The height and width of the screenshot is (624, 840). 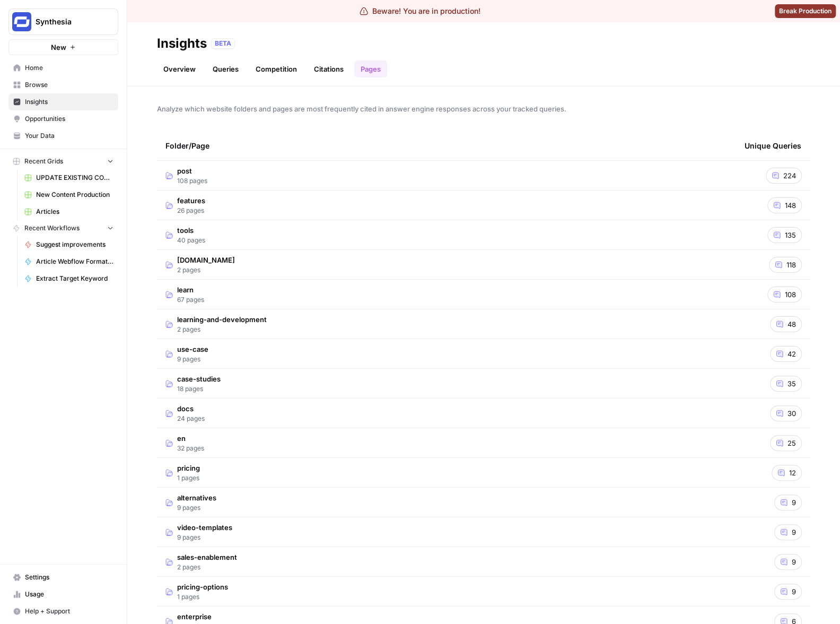 What do you see at coordinates (188, 468) in the screenshot?
I see `span: pricing` at bounding box center [188, 468].